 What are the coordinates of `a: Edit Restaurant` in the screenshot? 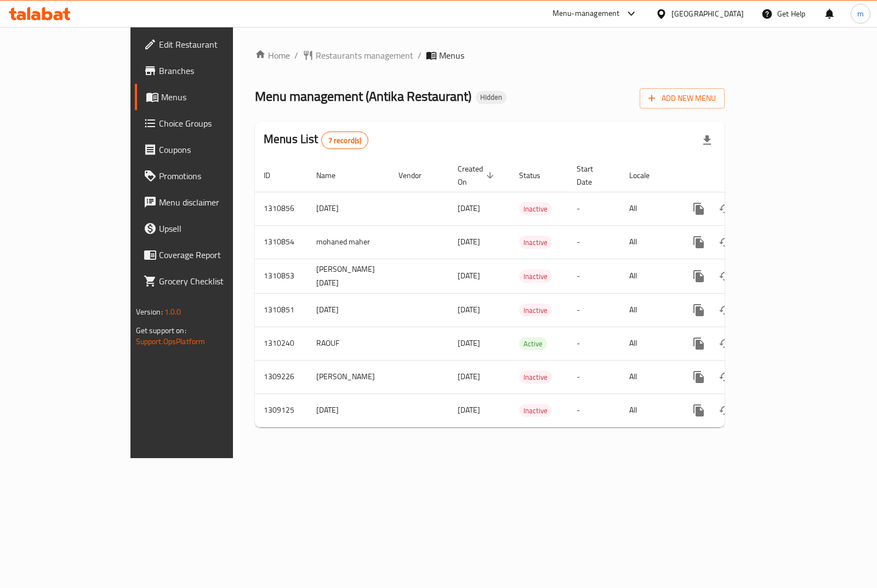 It's located at (206, 45).